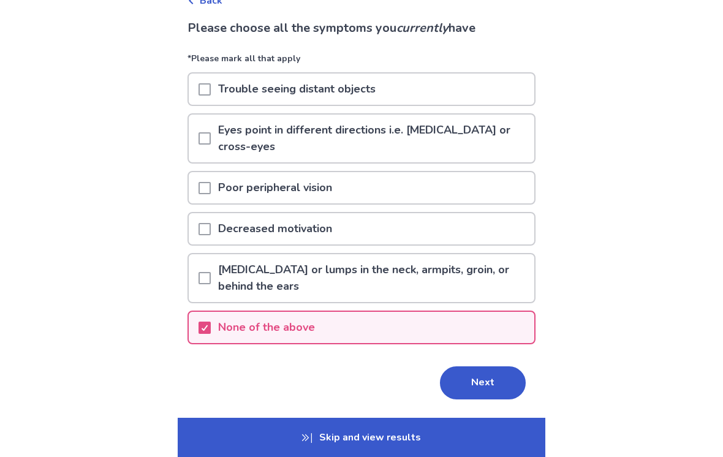 Image resolution: width=723 pixels, height=457 pixels. I want to click on p: Skip and view results, so click(362, 438).